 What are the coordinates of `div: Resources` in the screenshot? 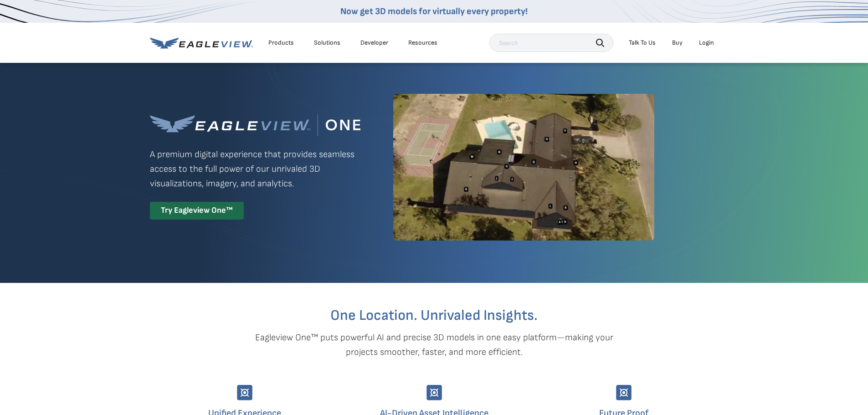 It's located at (423, 43).